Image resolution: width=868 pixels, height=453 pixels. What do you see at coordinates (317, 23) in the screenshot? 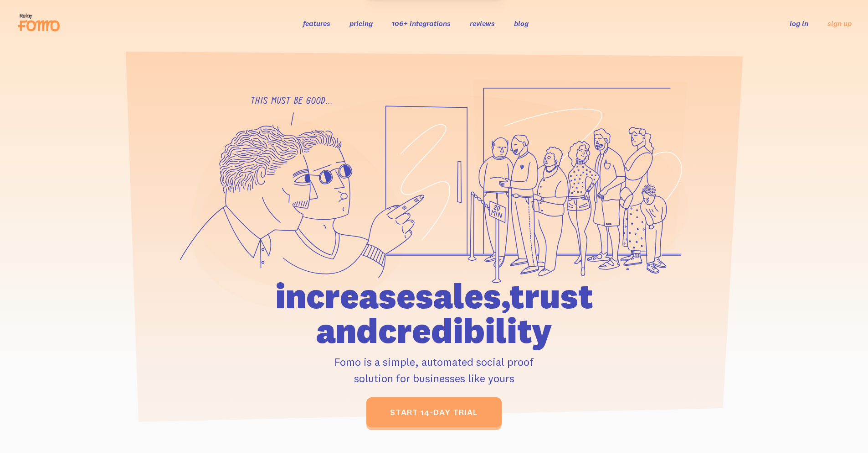
I see `a: features` at bounding box center [317, 23].